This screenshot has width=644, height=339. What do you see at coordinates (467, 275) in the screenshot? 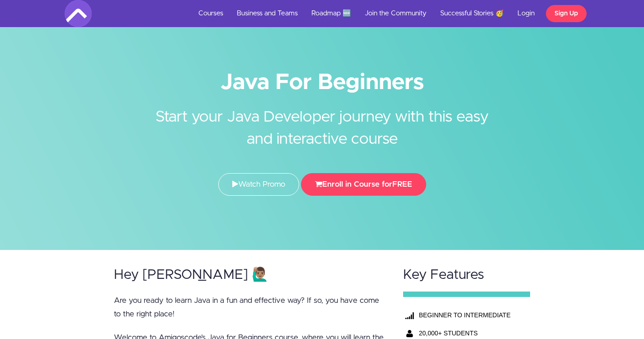
I see `h2: Key Features` at bounding box center [467, 275].